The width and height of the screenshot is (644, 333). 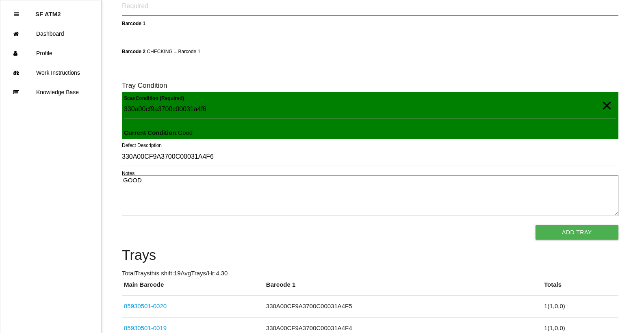 I want to click on h6: Tray Condition, so click(x=371, y=85).